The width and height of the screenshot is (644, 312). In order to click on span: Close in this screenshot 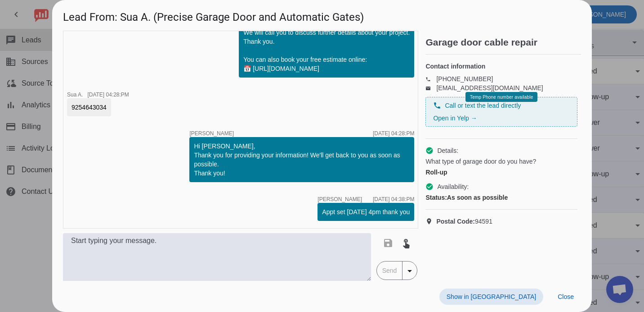, I will do `click(566, 297)`.